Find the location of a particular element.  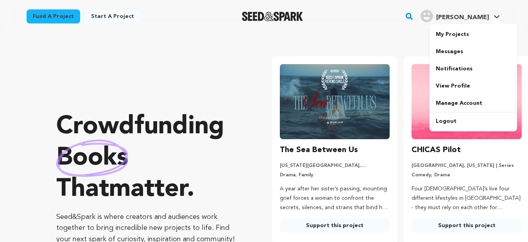

a: Seed&Spark Homepage is located at coordinates (272, 16).